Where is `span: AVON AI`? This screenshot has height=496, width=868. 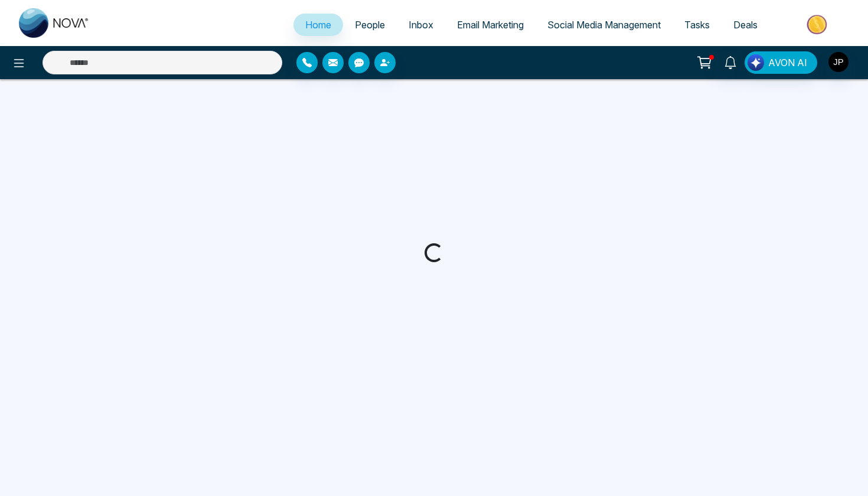
span: AVON AI is located at coordinates (788, 63).